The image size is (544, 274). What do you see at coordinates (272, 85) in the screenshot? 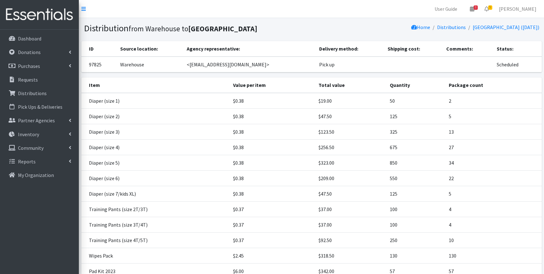
I see `th: Value per item` at bounding box center [272, 85].